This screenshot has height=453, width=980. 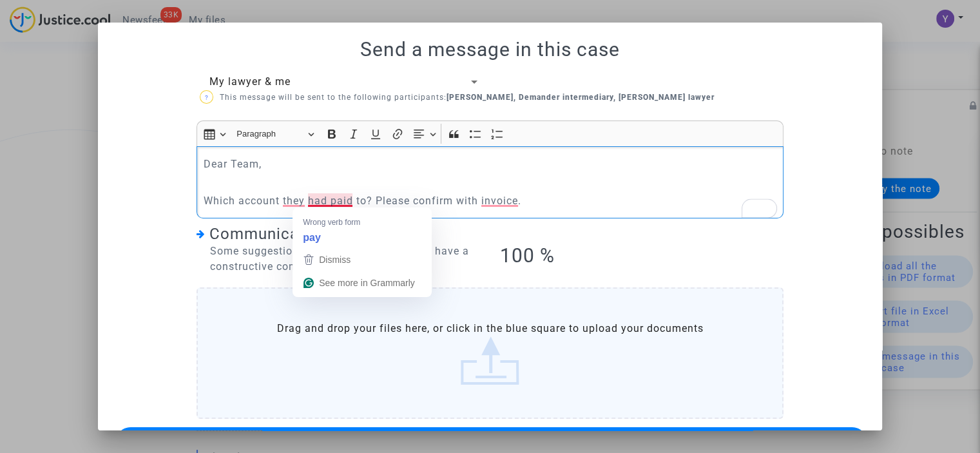 I want to click on p: Dear Team,, so click(x=491, y=164).